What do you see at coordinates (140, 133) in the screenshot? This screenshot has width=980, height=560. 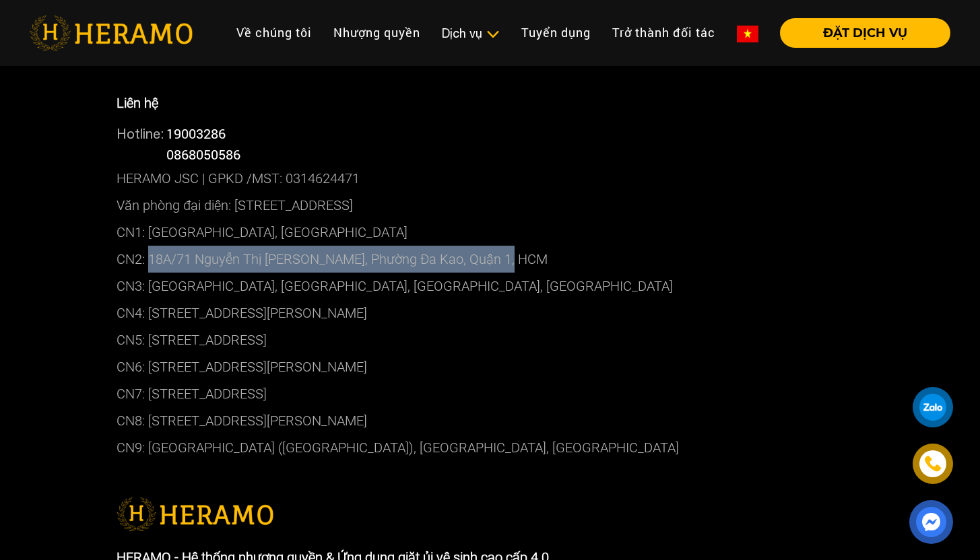 I see `span: Hotline:` at bounding box center [140, 133].